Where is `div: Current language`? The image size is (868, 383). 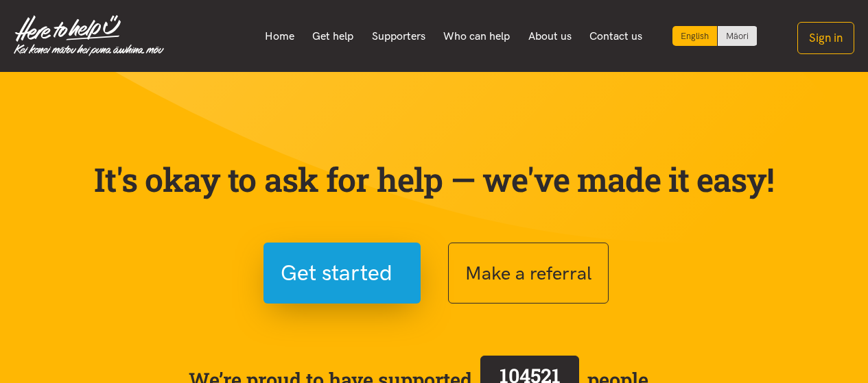 div: Current language is located at coordinates (695, 35).